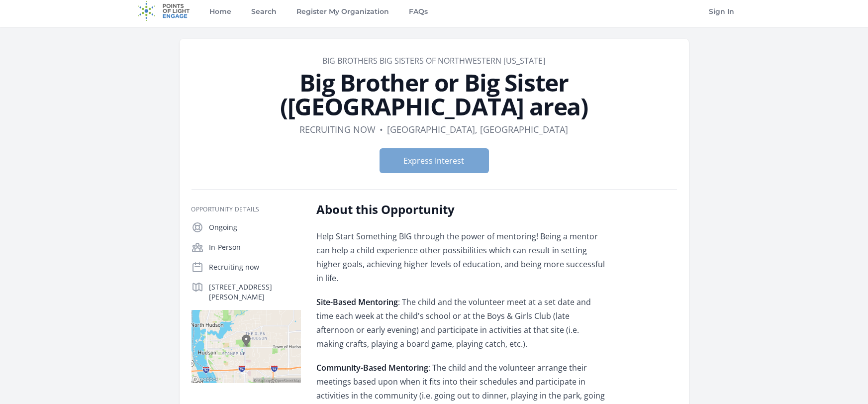 The width and height of the screenshot is (868, 404). I want to click on dd: Recruiting now, so click(337, 130).